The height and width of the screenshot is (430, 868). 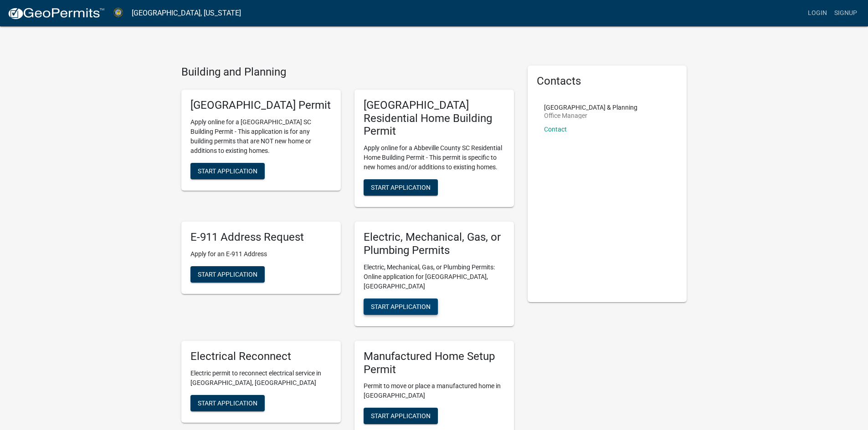 I want to click on h5: E-911 Address Request, so click(x=261, y=237).